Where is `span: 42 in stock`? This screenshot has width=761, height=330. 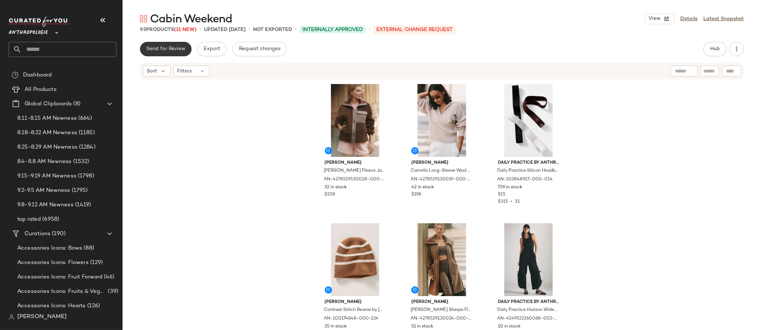 span: 42 in stock is located at coordinates (422, 187).